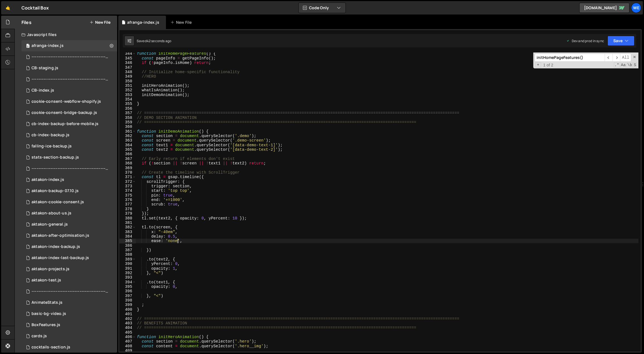 This screenshot has width=644, height=354. I want to click on a: We, so click(637, 8).